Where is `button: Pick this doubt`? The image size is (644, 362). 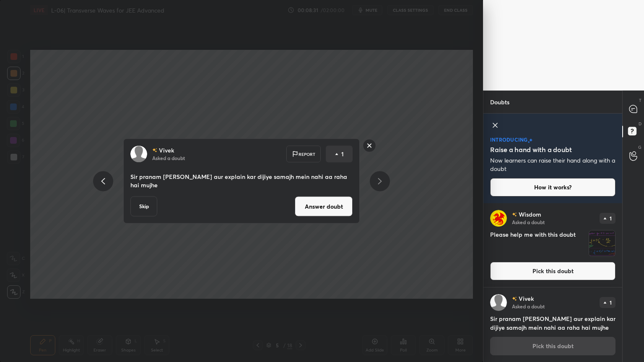
button: Pick this doubt is located at coordinates (552, 271).